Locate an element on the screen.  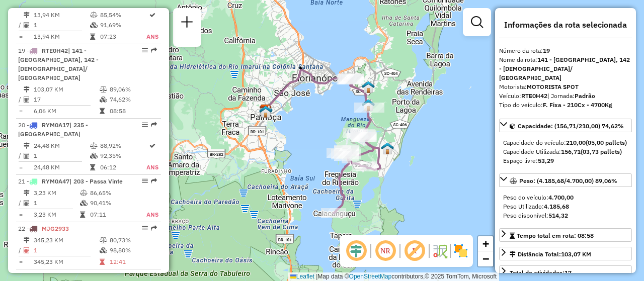
span: RTE0H42 is located at coordinates (55, 50).